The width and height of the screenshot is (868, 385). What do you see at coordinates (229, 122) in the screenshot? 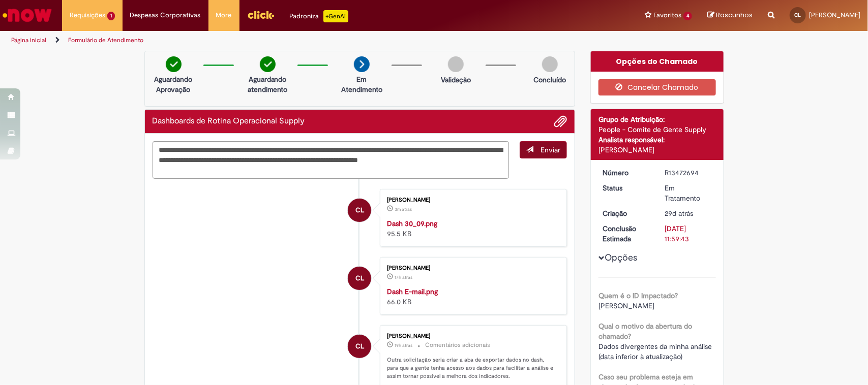
I see `h2: Dashboards de Rotina Operacional Supply Histórico de tíquete` at bounding box center [229, 122].